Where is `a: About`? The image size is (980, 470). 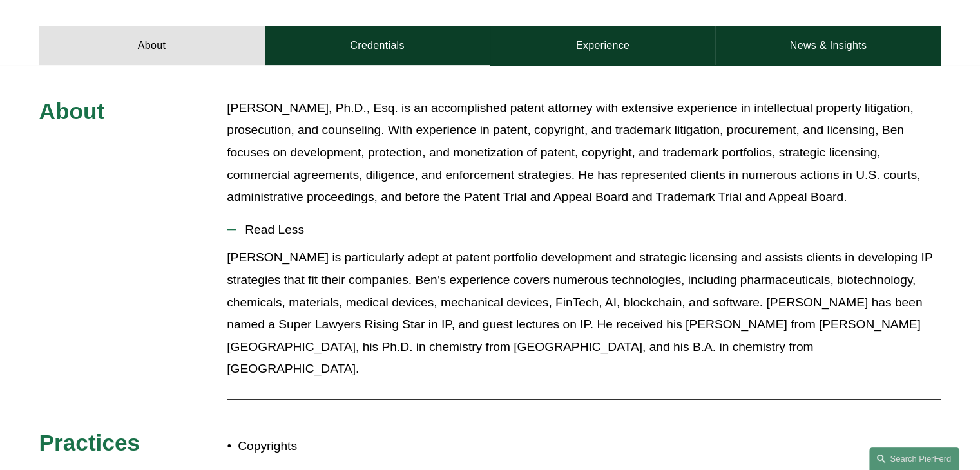 a: About is located at coordinates (152, 45).